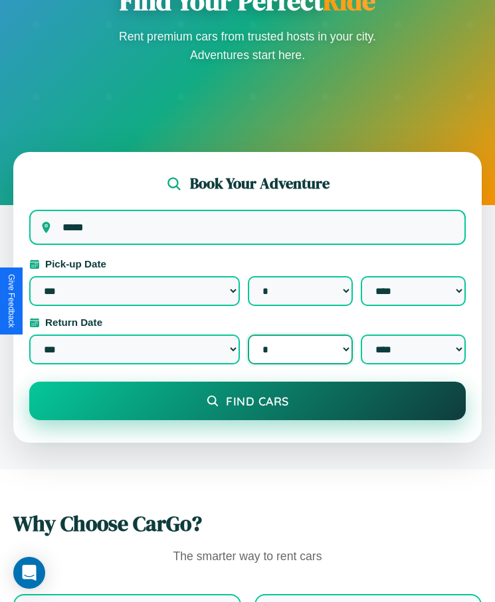  What do you see at coordinates (247, 557) in the screenshot?
I see `p: The smarter way to rent cars` at bounding box center [247, 557].